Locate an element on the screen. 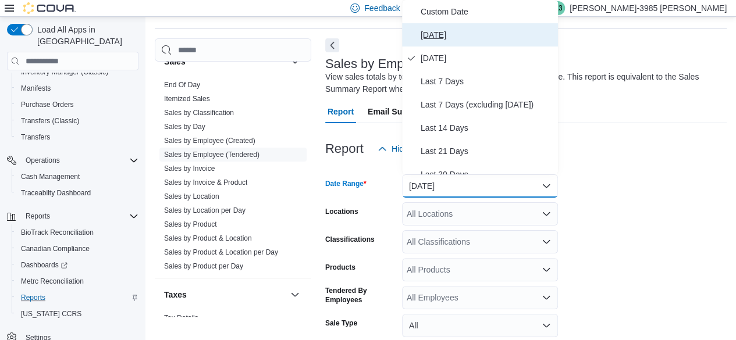 The height and width of the screenshot is (340, 736). a: Tax Details is located at coordinates (181, 318).